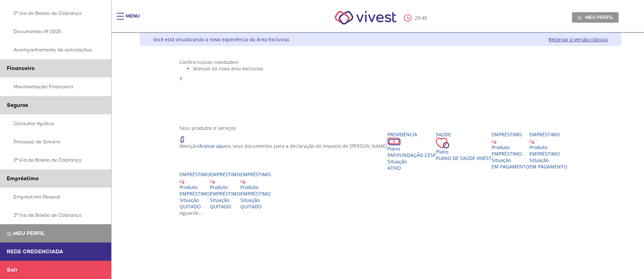 The width and height of the screenshot is (644, 279). I want to click on img: ico_coracao.png, so click(443, 143).